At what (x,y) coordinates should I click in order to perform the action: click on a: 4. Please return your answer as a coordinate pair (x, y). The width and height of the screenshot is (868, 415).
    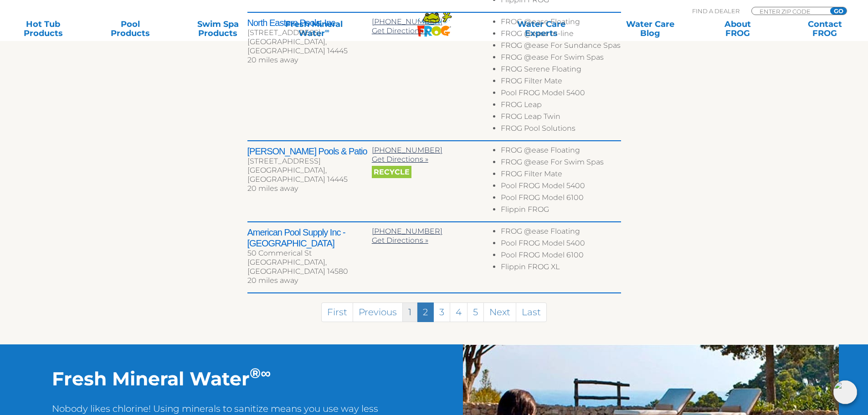
    Looking at the image, I should click on (458, 312).